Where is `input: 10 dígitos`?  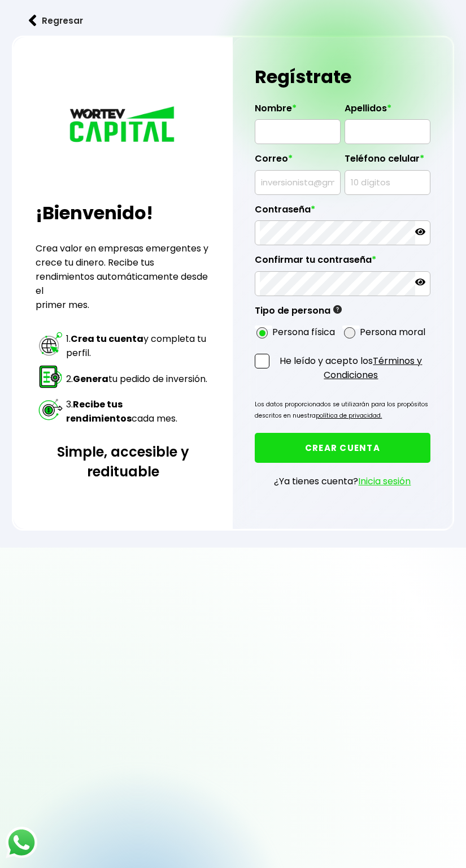
input: 10 dígitos is located at coordinates (388, 183).